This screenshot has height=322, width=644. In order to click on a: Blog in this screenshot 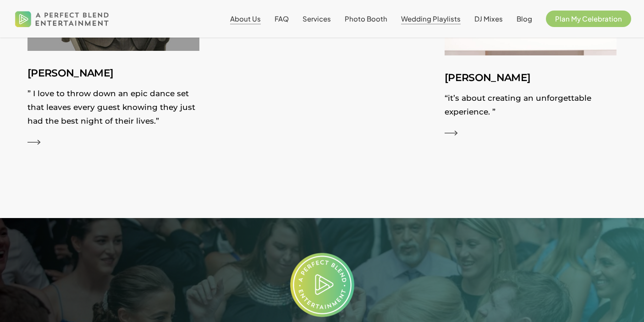, I will do `click(524, 19)`.